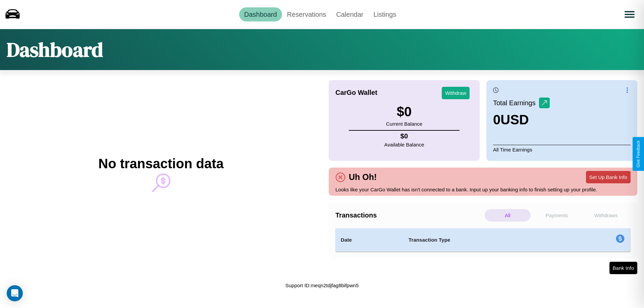 The width and height of the screenshot is (644, 308). What do you see at coordinates (485, 240) in the screenshot?
I see `h4: Transaction Type` at bounding box center [485, 240].